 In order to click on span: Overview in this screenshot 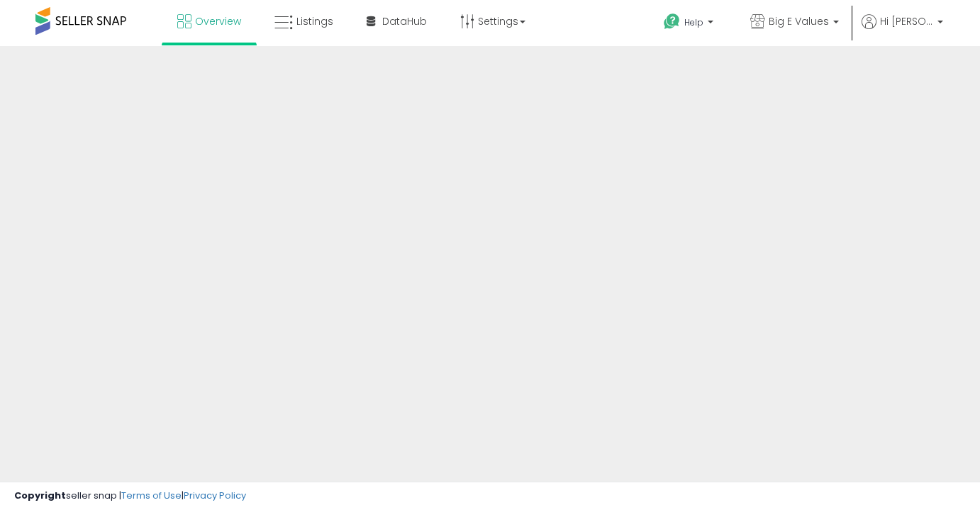, I will do `click(217, 22)`.